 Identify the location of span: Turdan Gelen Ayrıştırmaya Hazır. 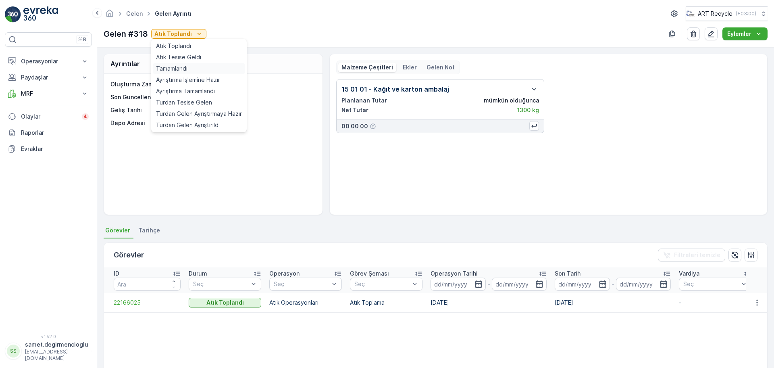
(199, 114).